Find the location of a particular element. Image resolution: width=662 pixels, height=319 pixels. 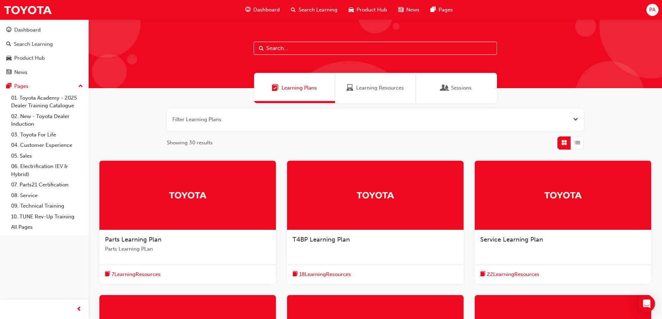

a: 06. Electrification (EV & Hybrid) is located at coordinates (47, 170).